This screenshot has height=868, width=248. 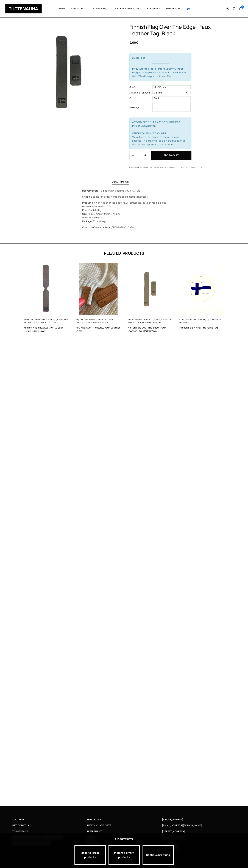 What do you see at coordinates (97, 322) in the screenshot?
I see `a: Key flag products` at bounding box center [97, 322].